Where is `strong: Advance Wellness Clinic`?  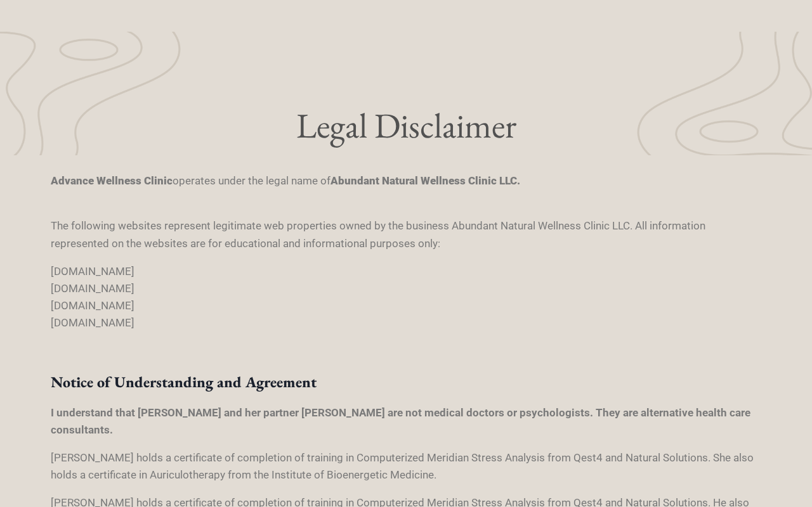 strong: Advance Wellness Clinic is located at coordinates (112, 180).